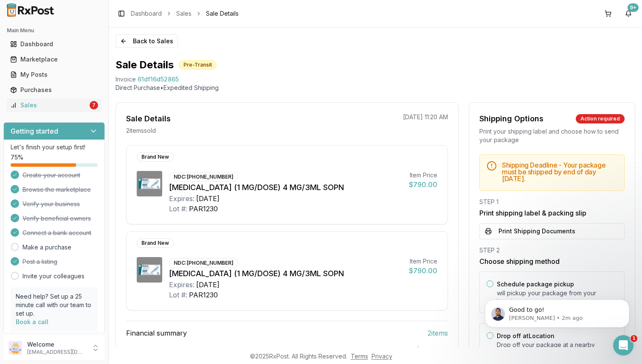 This screenshot has width=642, height=364. Describe the element at coordinates (148, 119) in the screenshot. I see `div: Sale Details` at that location.